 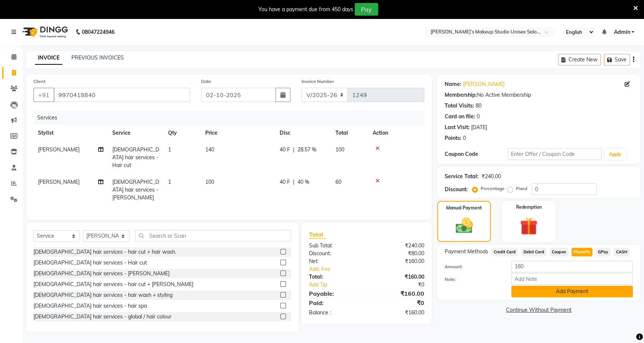 I want to click on th: Disc, so click(x=303, y=133).